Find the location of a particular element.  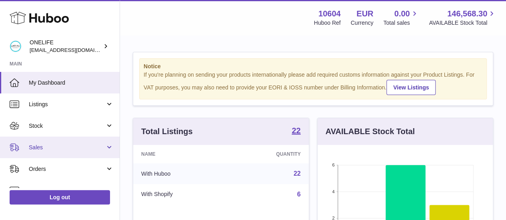

td: With Huboo is located at coordinates (180, 174).